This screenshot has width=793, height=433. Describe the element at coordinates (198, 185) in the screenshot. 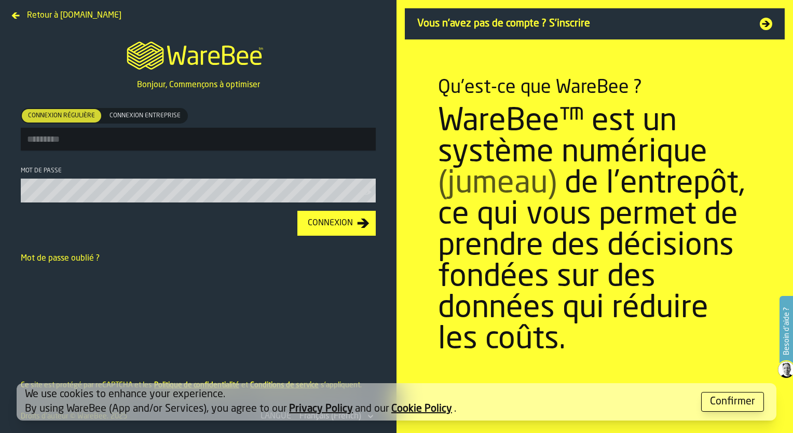

I see `label: button-toolbar-Mot de passe` at that location.